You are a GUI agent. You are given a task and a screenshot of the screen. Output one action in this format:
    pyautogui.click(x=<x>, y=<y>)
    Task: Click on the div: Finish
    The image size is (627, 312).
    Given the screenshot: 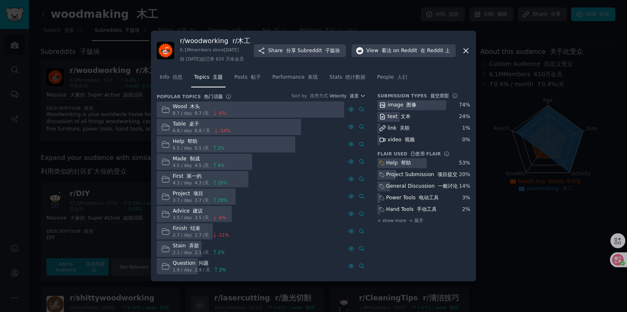 What is the action you would take?
    pyautogui.click(x=201, y=229)
    